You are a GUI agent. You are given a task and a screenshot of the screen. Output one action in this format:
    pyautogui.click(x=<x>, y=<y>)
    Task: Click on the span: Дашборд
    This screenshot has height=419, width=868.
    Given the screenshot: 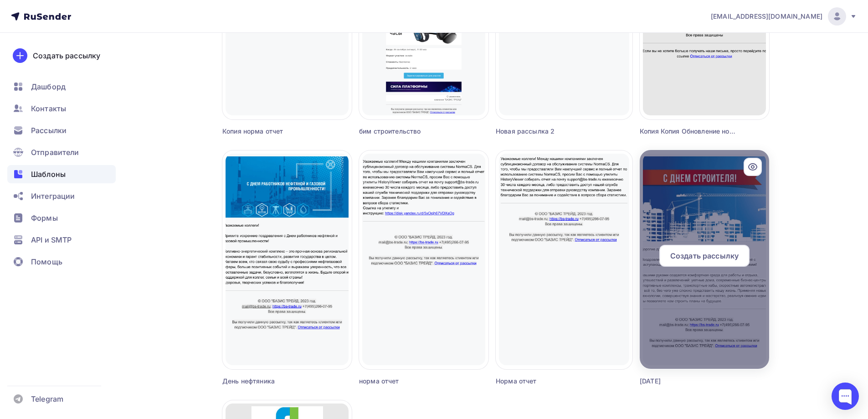 What is the action you would take?
    pyautogui.click(x=48, y=86)
    